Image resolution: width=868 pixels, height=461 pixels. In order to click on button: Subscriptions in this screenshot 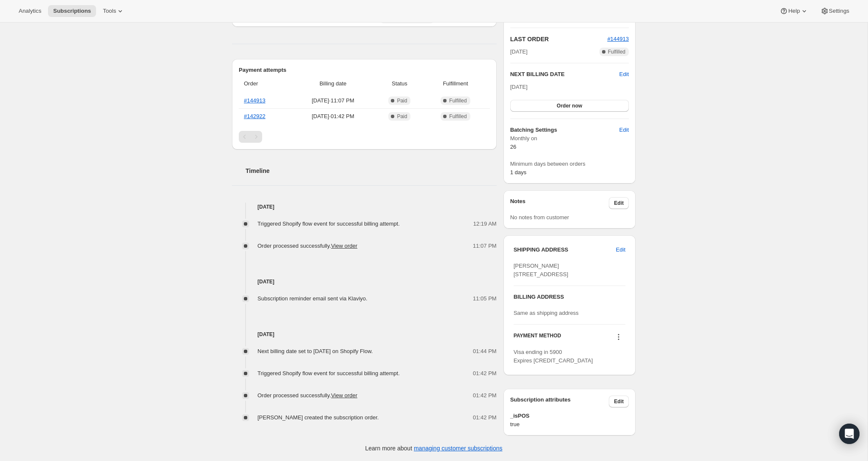, I will do `click(72, 11)`.